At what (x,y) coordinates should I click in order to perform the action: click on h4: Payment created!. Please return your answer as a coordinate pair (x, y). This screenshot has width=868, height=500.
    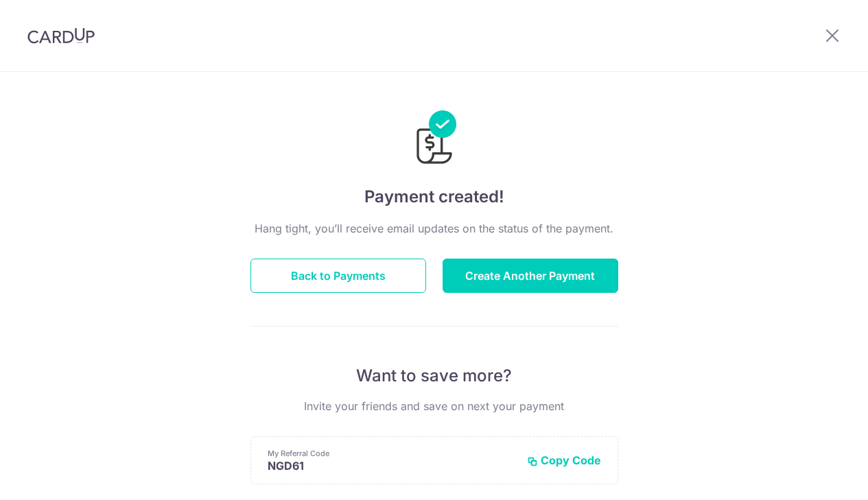
    Looking at the image, I should click on (434, 197).